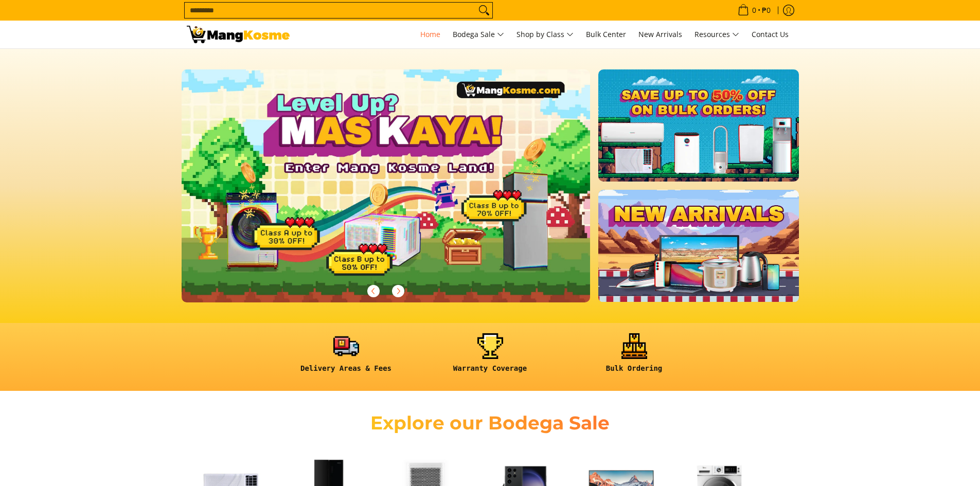 This screenshot has width=980, height=486. What do you see at coordinates (373, 291) in the screenshot?
I see `button: Previous` at bounding box center [373, 291].